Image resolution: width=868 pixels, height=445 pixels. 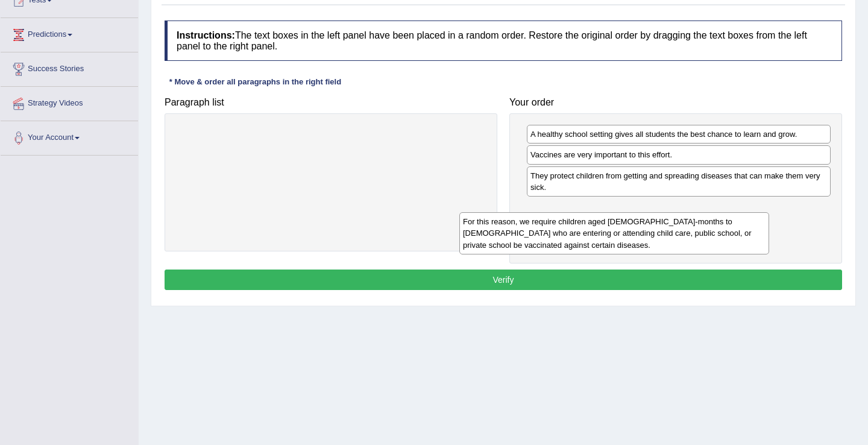 What do you see at coordinates (503, 40) in the screenshot?
I see `h4: The text boxes in the left panel have been placed in a random order. Restore the original order b...` at bounding box center [503, 40].